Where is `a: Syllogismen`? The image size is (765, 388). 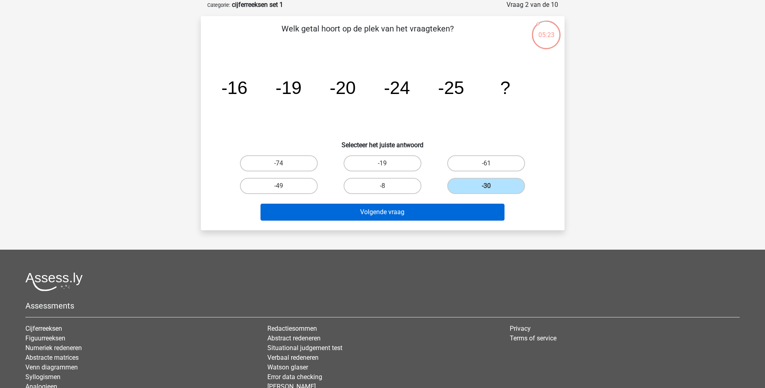
a: Syllogismen is located at coordinates (43, 377).